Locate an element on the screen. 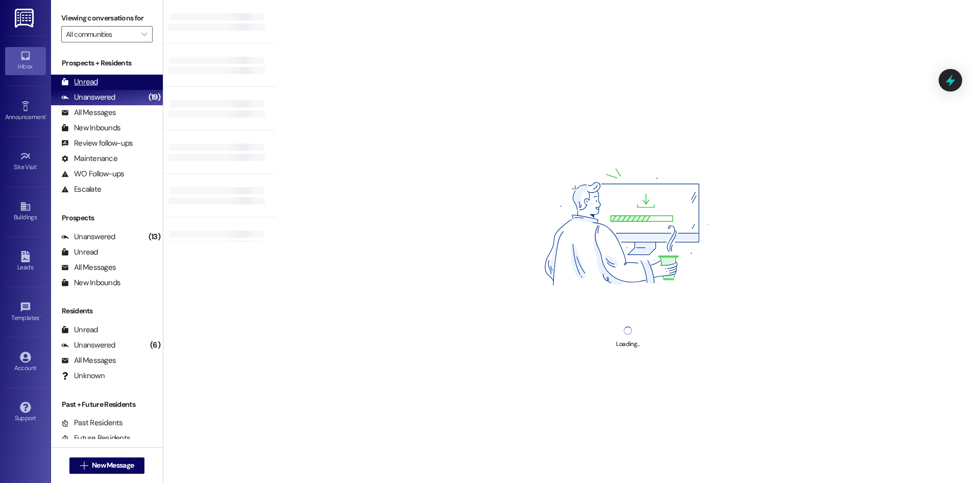 The width and height of the screenshot is (980, 483). div: Prospects + Residents is located at coordinates (106, 62).